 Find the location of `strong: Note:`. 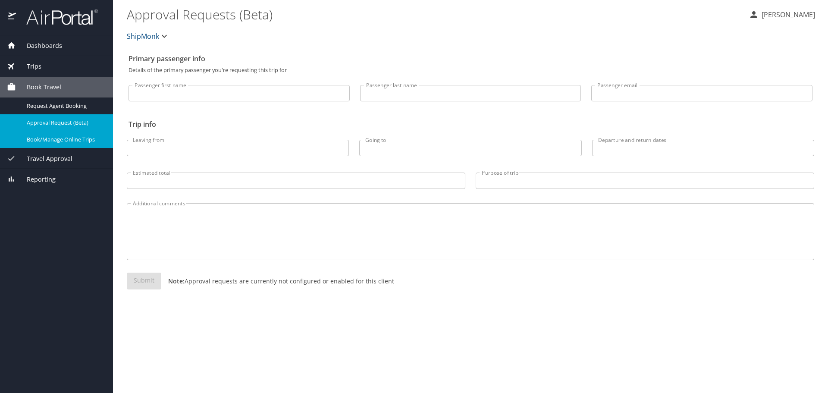

strong: Note: is located at coordinates (176, 281).